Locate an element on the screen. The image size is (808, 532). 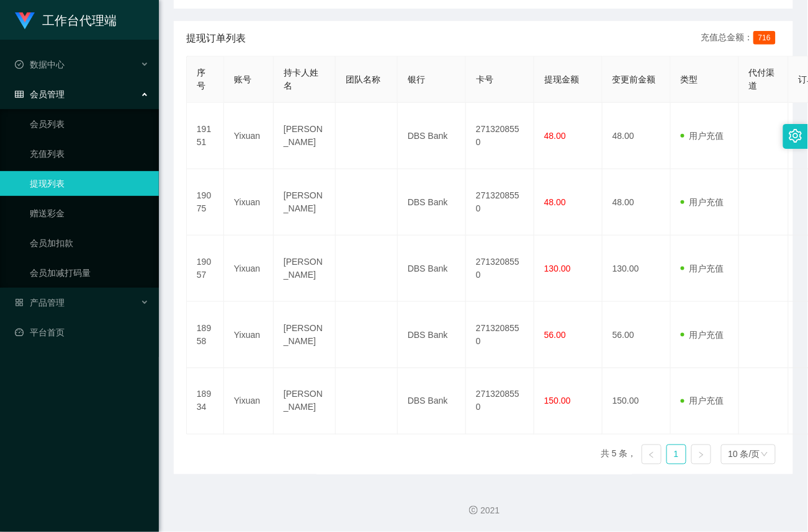
td: 130.00 is located at coordinates (636, 269).